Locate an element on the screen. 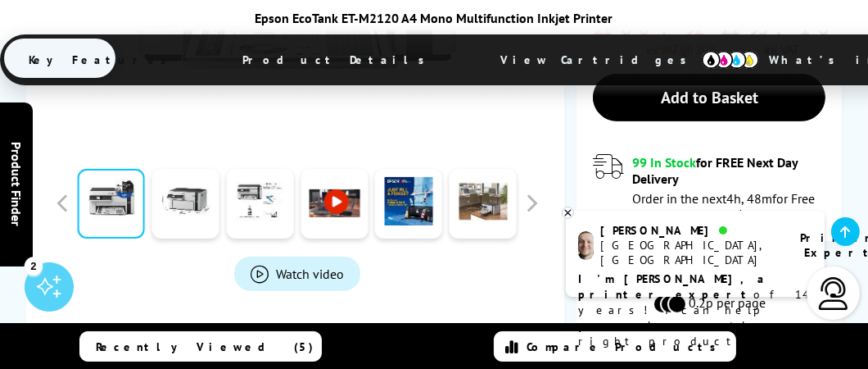 The height and width of the screenshot is (369, 868). a: Product_All_Videos is located at coordinates (297, 274).